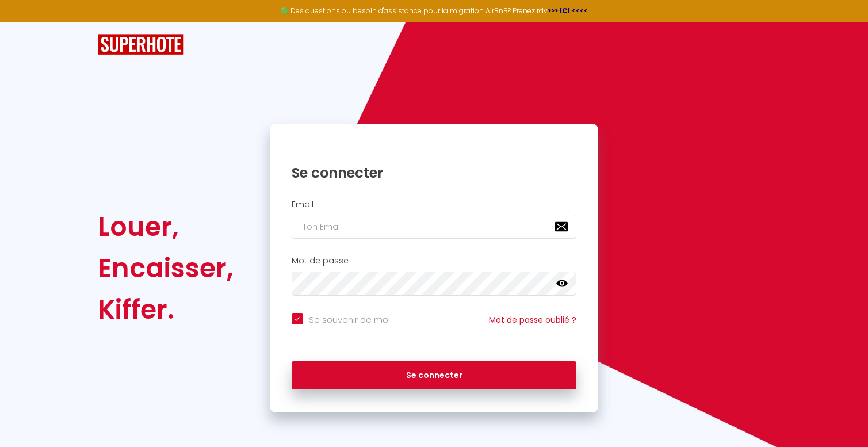 The width and height of the screenshot is (868, 447). Describe the element at coordinates (141, 44) in the screenshot. I see `img: SuperHote logo` at that location.